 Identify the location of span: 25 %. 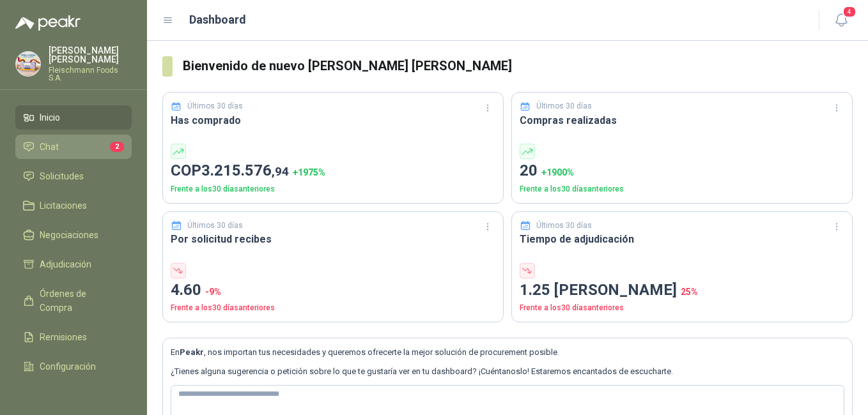
(689, 292).